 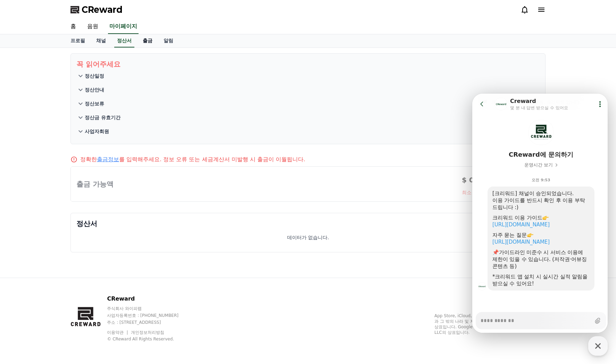 What do you see at coordinates (308, 131) in the screenshot?
I see `button: 사업자회원` at bounding box center [308, 131].